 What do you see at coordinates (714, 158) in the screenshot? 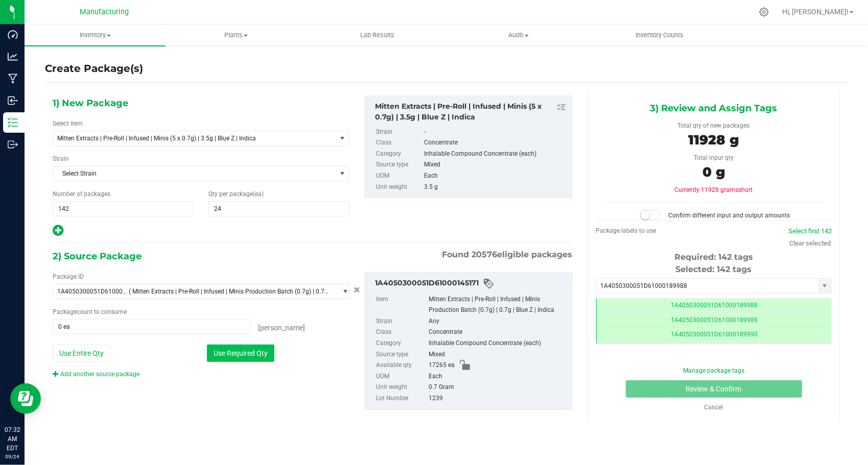
I see `span: Total input qty` at bounding box center [714, 158].